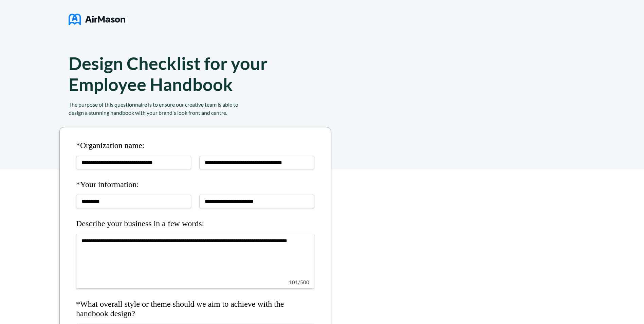  What do you see at coordinates (208, 113) in the screenshot?
I see `div: design a stunning handbook with your brand's look front and centre.` at bounding box center [208, 113].